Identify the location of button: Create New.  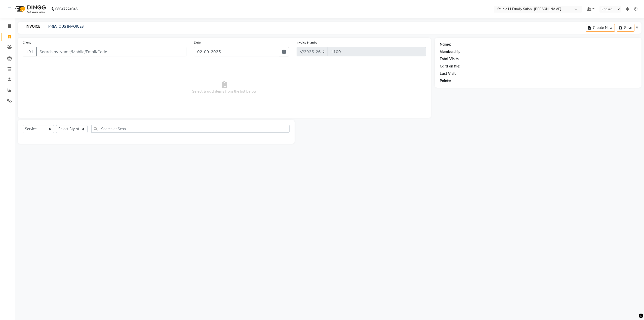
(600, 28).